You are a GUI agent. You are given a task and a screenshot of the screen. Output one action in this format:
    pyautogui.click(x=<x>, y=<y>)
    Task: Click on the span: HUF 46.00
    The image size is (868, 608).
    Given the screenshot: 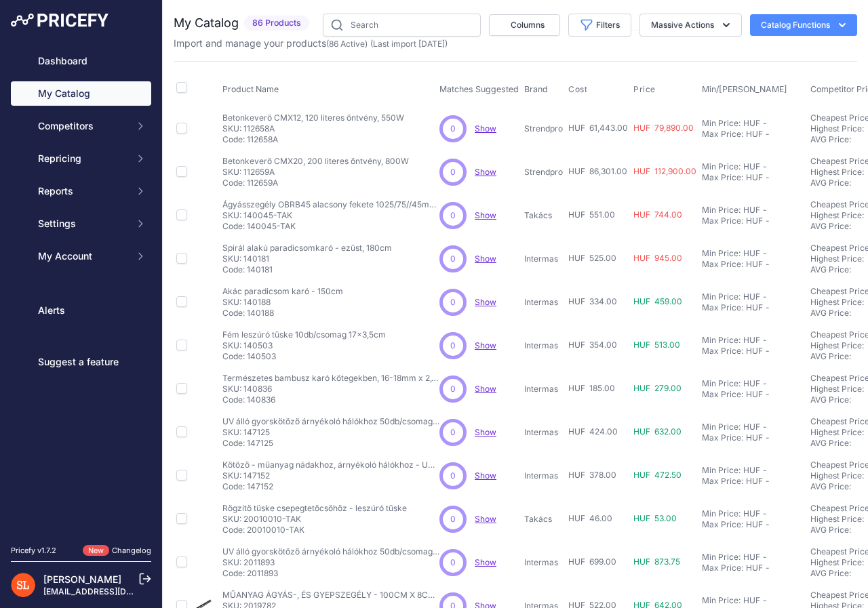 What is the action you would take?
    pyautogui.click(x=590, y=518)
    